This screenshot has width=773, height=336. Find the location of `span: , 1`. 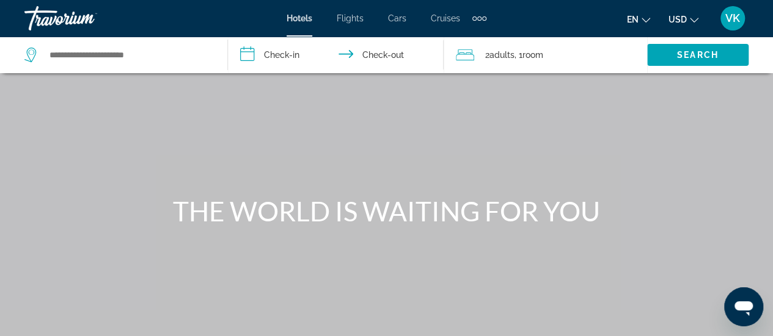

span: , 1 is located at coordinates (528, 55).